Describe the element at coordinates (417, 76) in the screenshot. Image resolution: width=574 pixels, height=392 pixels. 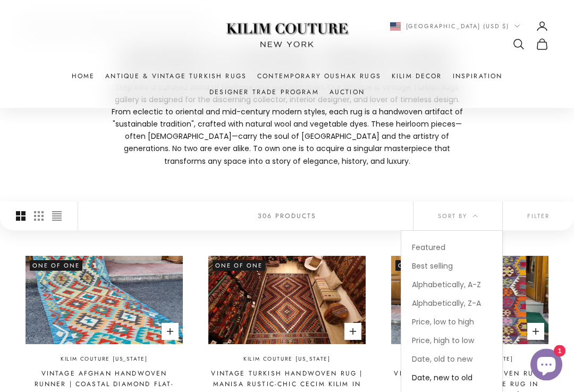
I see `summary: Kilim Decor` at that location.